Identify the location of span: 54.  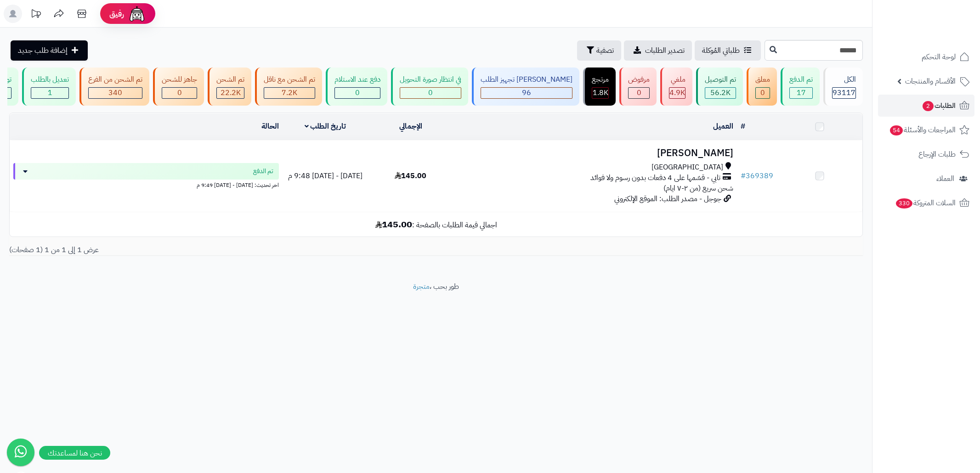
(896, 131).